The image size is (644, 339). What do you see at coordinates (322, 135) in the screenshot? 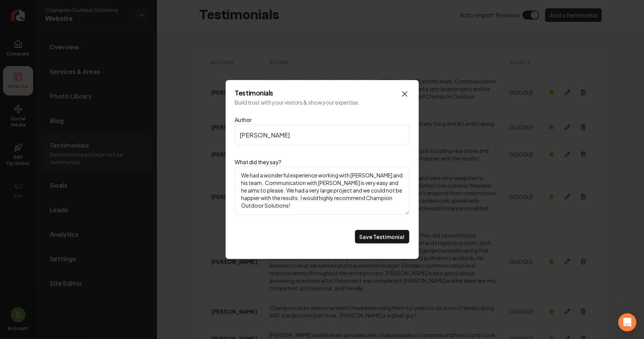
I see `input: Author` at bounding box center [322, 135].